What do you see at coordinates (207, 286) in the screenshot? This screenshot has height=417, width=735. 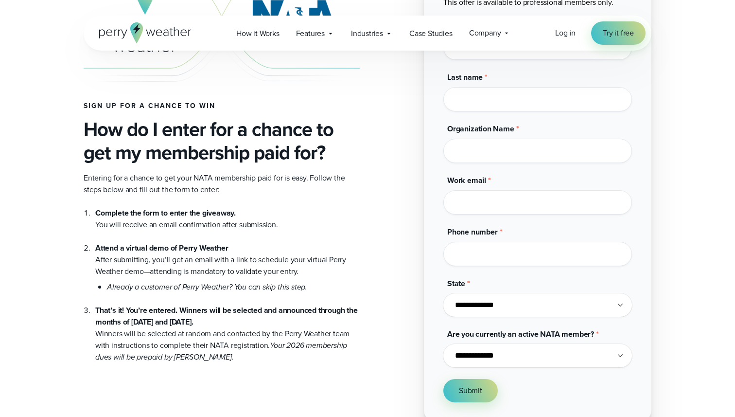 I see `em: Already a customer of Perry Weather? You can skip this step.` at bounding box center [207, 286].